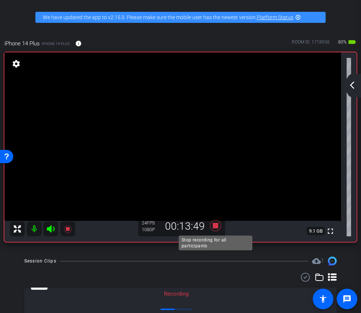  What do you see at coordinates (151, 229) in the screenshot?
I see `div: 1080P` at bounding box center [151, 229].